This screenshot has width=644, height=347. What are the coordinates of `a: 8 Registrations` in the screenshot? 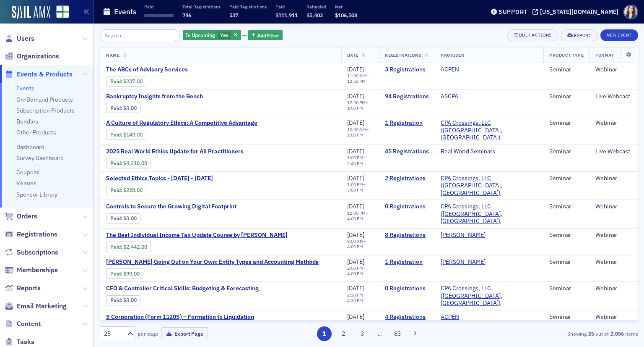 It's located at (407, 235).